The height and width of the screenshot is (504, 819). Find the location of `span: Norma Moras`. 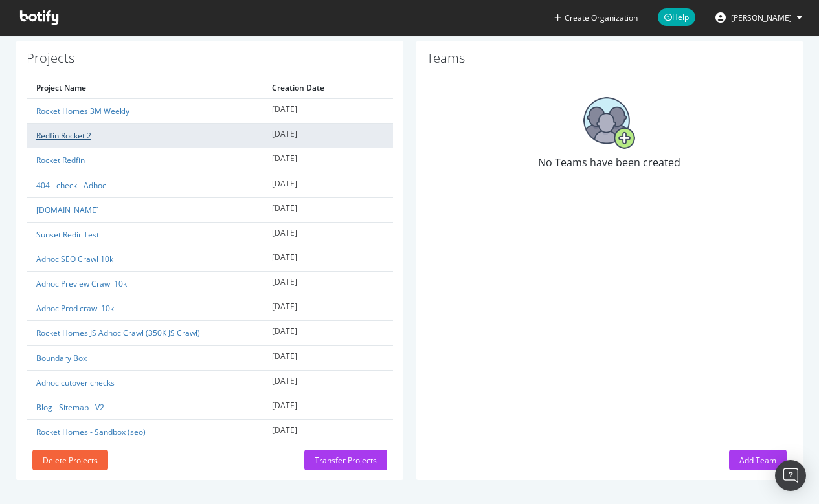

span: Norma Moras is located at coordinates (761, 17).